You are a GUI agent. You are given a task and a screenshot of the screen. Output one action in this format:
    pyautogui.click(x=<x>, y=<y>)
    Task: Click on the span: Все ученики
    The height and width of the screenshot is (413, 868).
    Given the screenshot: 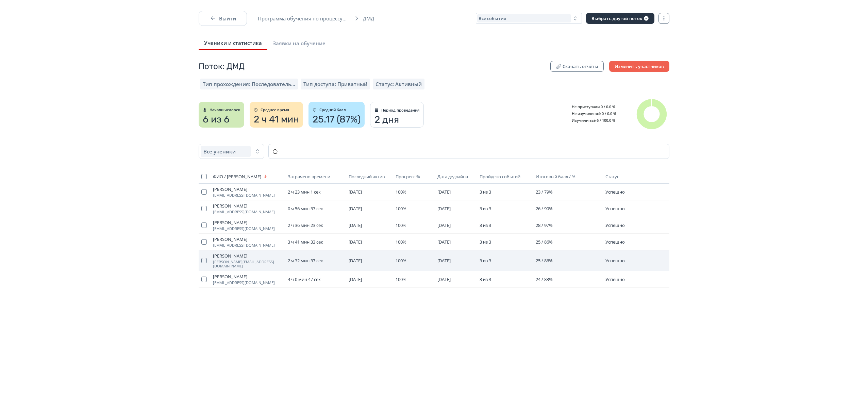 What is the action you would take?
    pyautogui.click(x=219, y=152)
    